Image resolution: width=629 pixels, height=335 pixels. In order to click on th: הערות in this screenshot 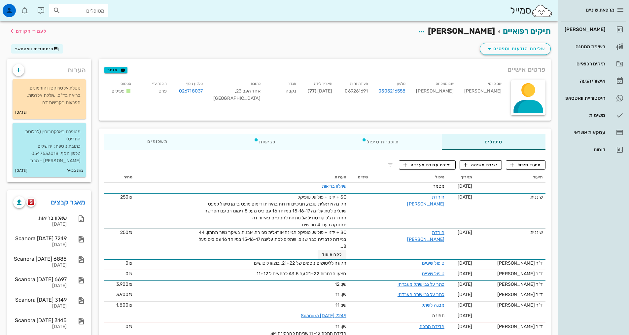, I will do `click(242, 177)`.